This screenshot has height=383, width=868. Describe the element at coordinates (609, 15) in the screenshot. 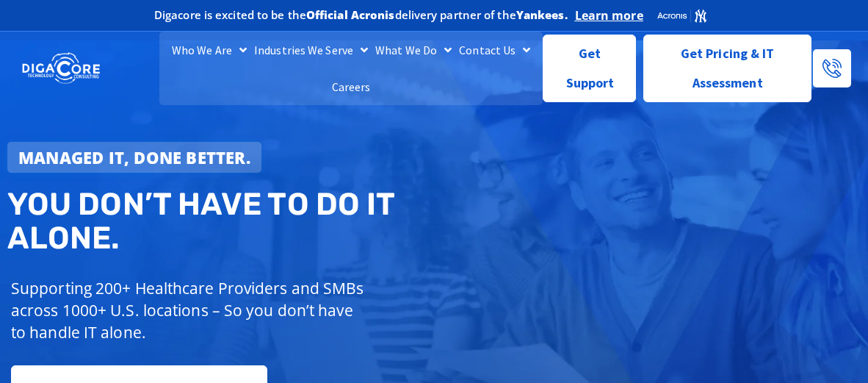

I see `a: Learn more` at that location.